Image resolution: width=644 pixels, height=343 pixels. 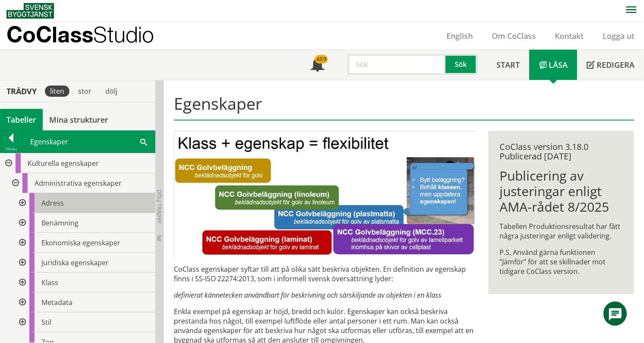 What do you see at coordinates (462, 64) in the screenshot?
I see `button: Sök` at bounding box center [462, 64].